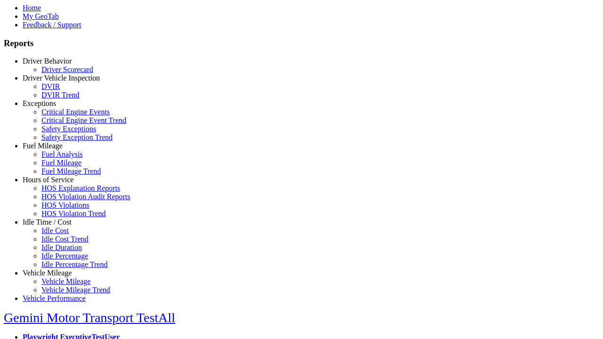 The height and width of the screenshot is (339, 603). What do you see at coordinates (47, 61) in the screenshot?
I see `a: Driver Behavior` at bounding box center [47, 61].